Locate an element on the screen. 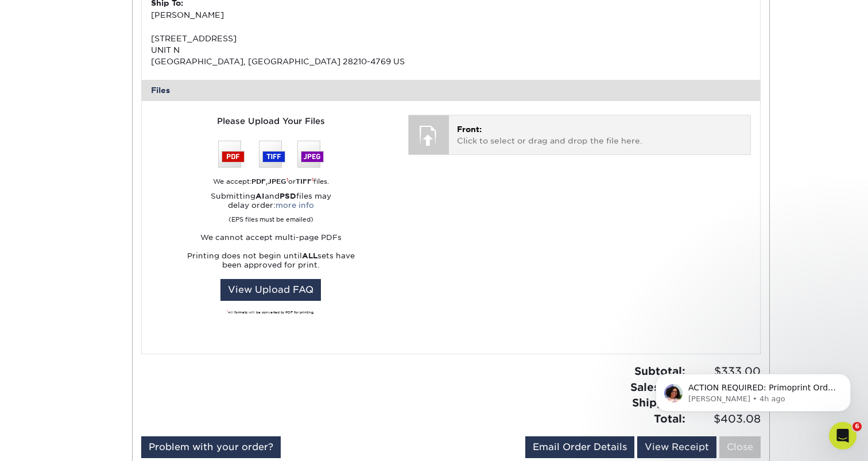 This screenshot has width=868, height=461. span: 6 is located at coordinates (858, 426).